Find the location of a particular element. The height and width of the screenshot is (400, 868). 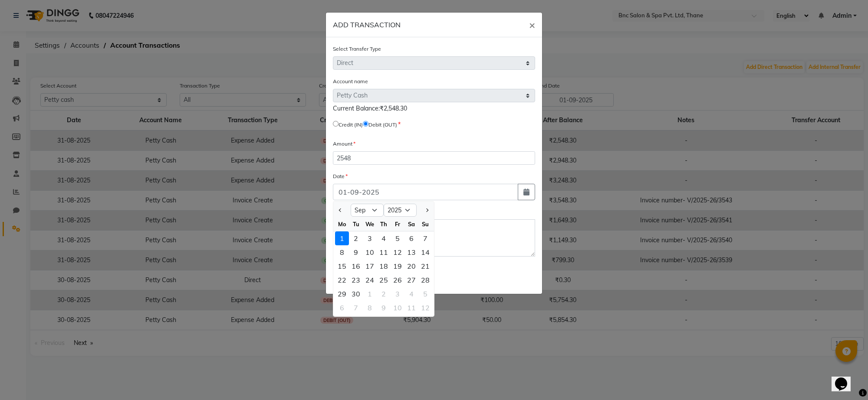

div: 27 is located at coordinates (411, 280).